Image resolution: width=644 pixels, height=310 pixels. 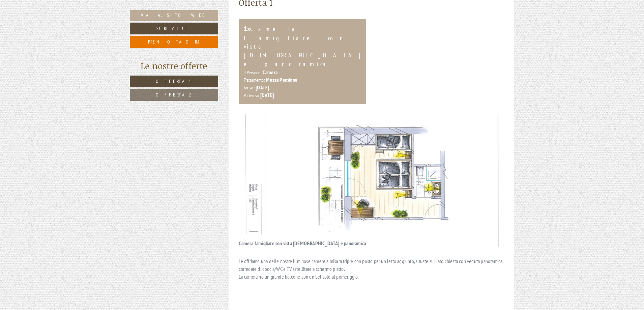 What do you see at coordinates (174, 95) in the screenshot?
I see `span: Offerta 2` at bounding box center [174, 95].